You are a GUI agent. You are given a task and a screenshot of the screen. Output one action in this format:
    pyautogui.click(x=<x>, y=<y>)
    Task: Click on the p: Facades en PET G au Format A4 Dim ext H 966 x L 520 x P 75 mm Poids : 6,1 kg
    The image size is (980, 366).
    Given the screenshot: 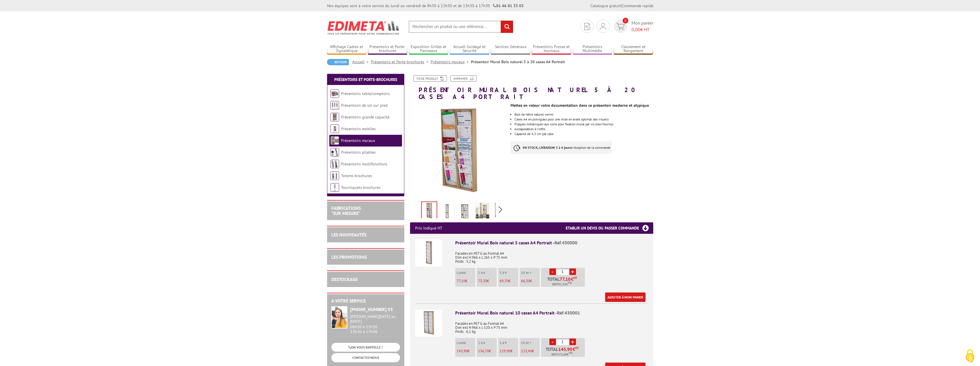 What is the action you would take?
    pyautogui.click(x=552, y=326)
    